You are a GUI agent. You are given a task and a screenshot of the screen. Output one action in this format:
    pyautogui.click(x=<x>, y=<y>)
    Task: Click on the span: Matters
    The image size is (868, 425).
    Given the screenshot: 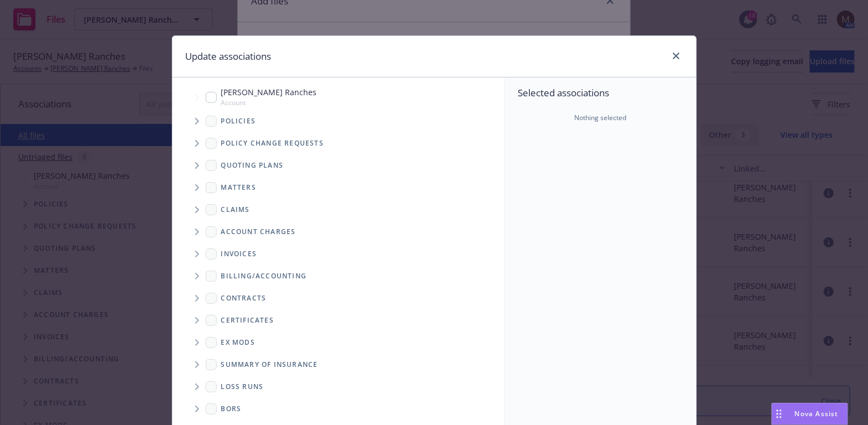 What is the action you would take?
    pyautogui.click(x=238, y=188)
    